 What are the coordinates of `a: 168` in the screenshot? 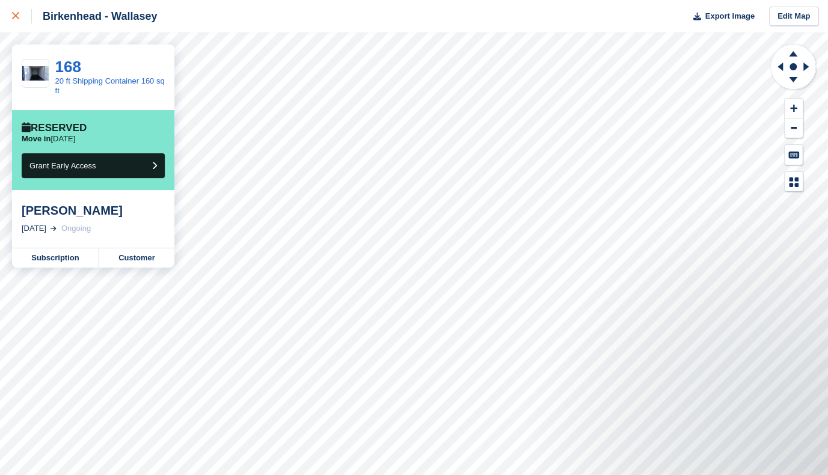 It's located at (68, 67).